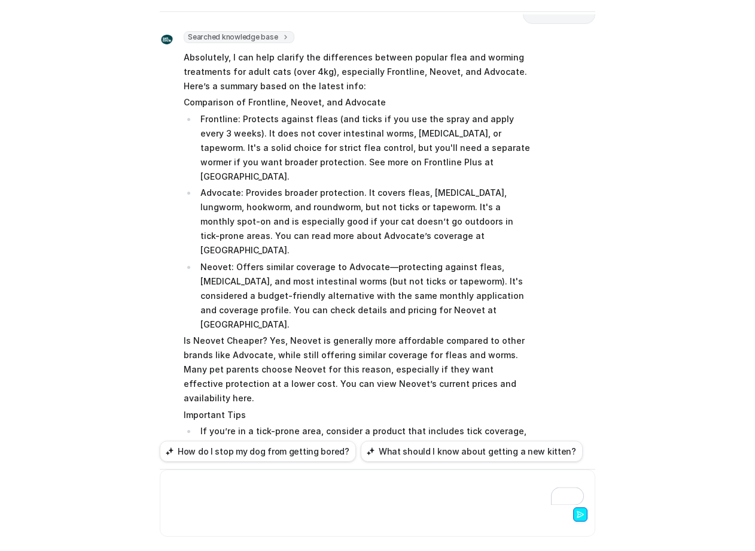  What do you see at coordinates (472, 451) in the screenshot?
I see `button: What should I know about getting a new kitten?` at bounding box center [472, 451].